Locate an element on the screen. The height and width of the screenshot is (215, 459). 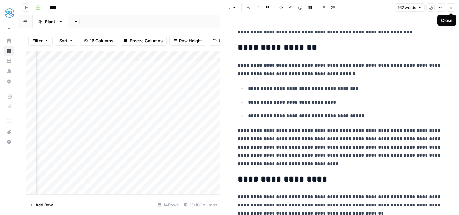
a: Blank is located at coordinates (50, 22).